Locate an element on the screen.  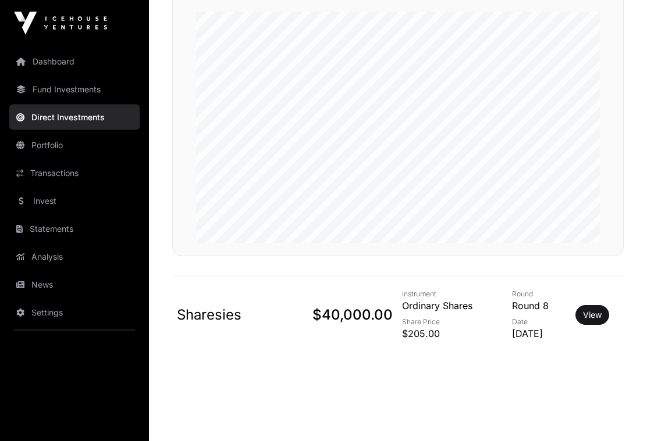
a: Fund Investments is located at coordinates (74, 90).